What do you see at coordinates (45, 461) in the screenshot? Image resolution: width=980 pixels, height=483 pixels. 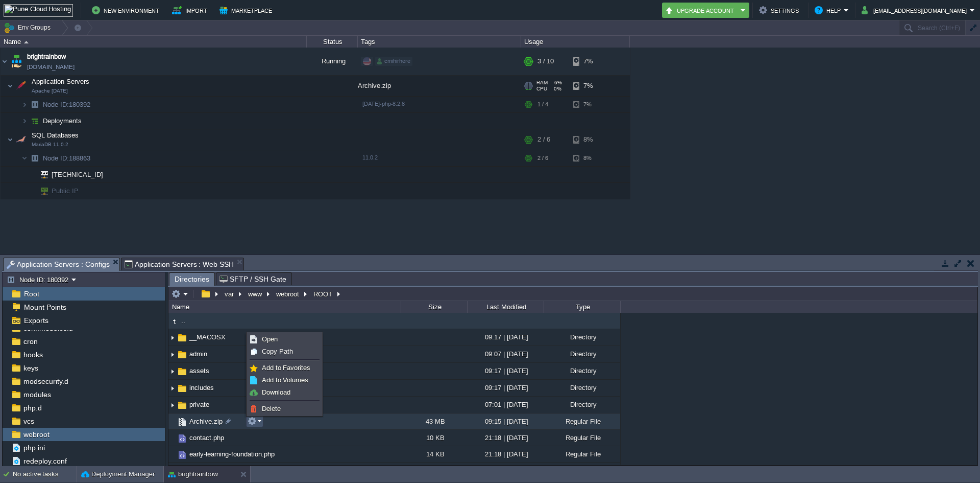 I see `a: redeploy.conf` at bounding box center [45, 461].